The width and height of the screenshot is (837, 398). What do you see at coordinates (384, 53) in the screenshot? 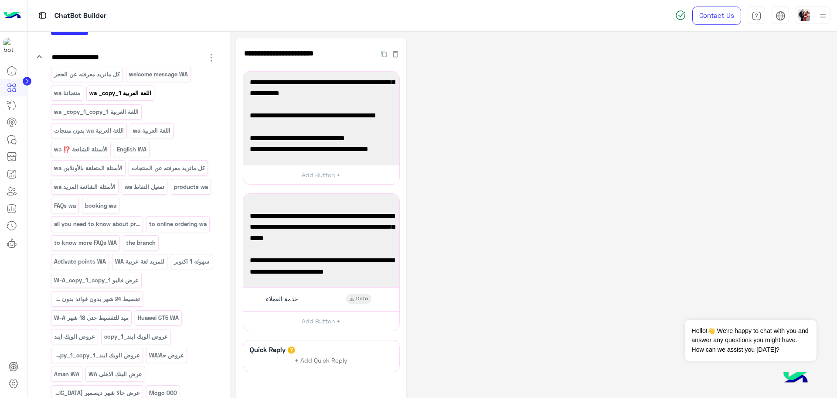
I see `button: Duplicate Flow` at bounding box center [384, 53].